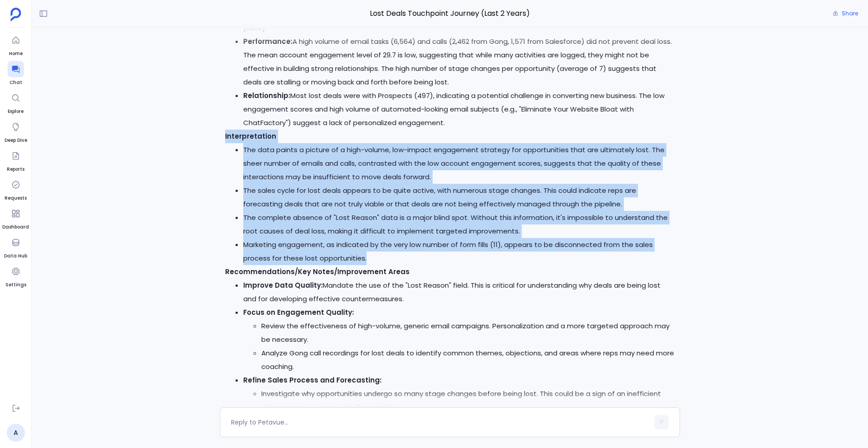 This screenshot has height=448, width=868. Describe the element at coordinates (15, 199) in the screenshot. I see `span: Requests` at that location.